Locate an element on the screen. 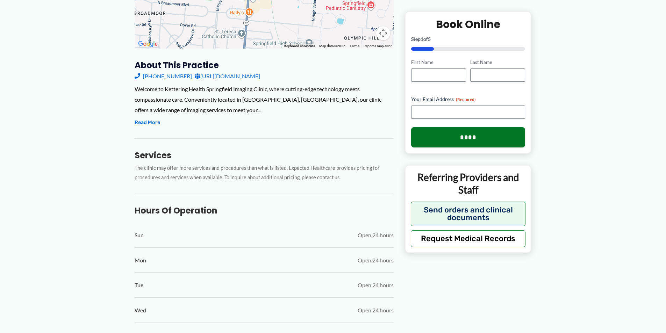 This screenshot has width=666, height=333. span: Map data ©2025 is located at coordinates (332, 46).